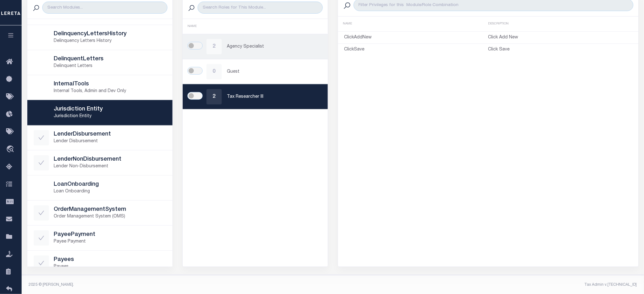  I want to click on a: PayeePaymentPayee Payment, so click(100, 238).